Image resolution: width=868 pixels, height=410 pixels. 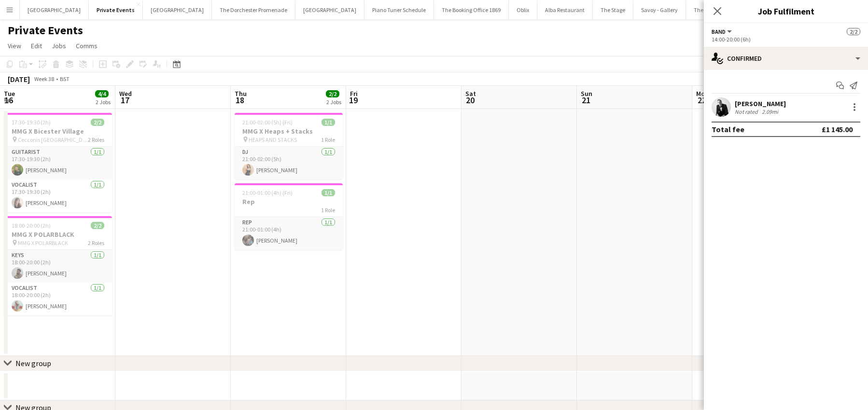 What do you see at coordinates (471, 10) in the screenshot?
I see `button: The Booking Office 1869` at bounding box center [471, 10].